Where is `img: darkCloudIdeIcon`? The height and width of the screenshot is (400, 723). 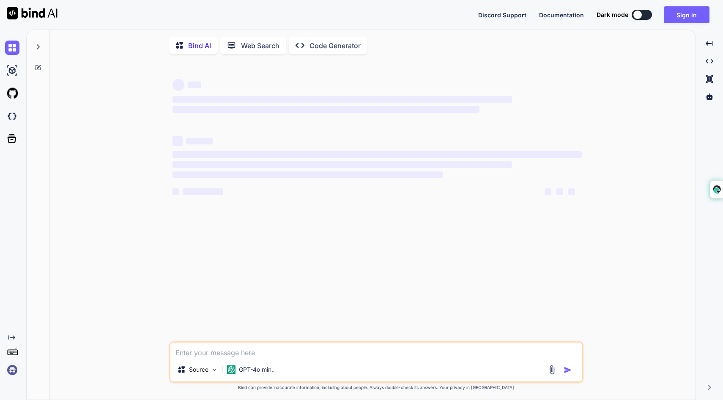
img: darkCloudIdeIcon is located at coordinates (12, 116).